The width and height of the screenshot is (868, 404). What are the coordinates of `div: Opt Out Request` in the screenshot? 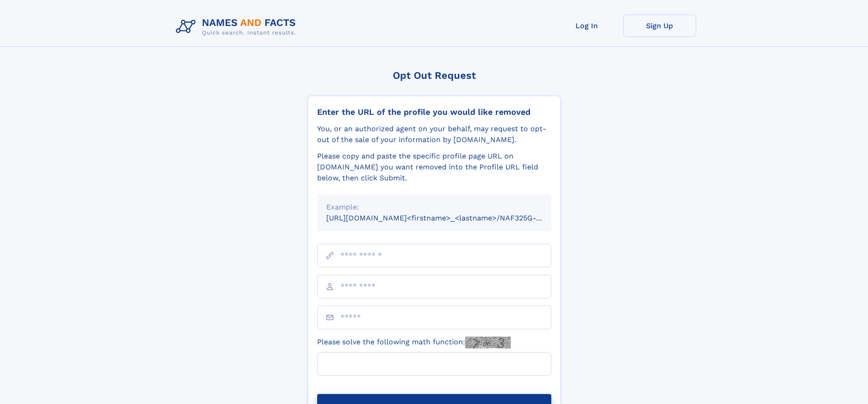 It's located at (434, 75).